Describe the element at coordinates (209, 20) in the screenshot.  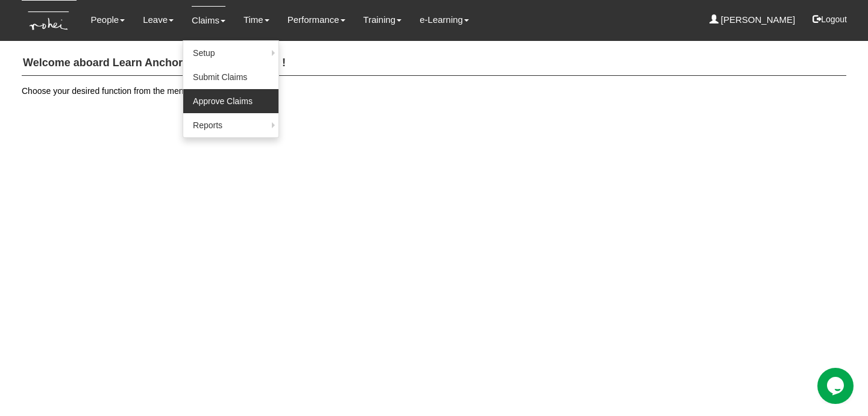
I see `a: Claims` at that location.